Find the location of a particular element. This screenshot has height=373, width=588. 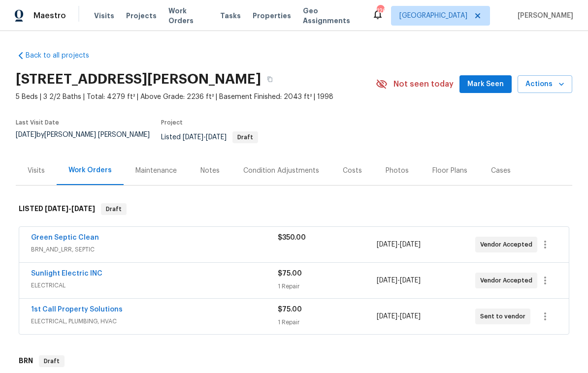

span: $350.00 is located at coordinates (291, 238).